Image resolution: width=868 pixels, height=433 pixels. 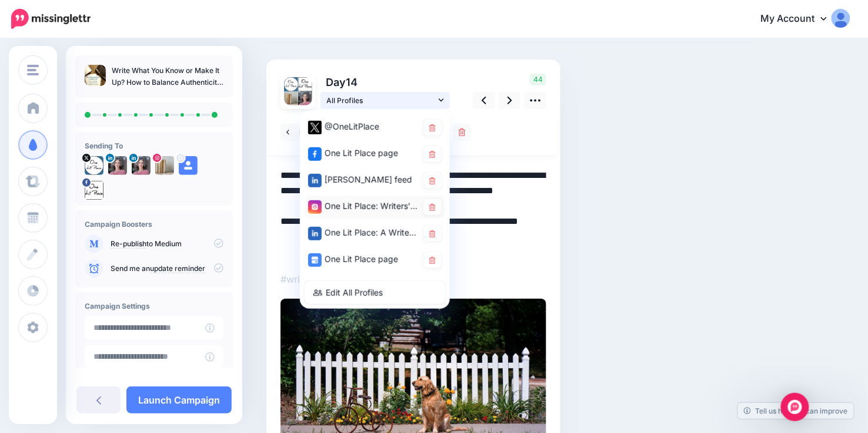 What do you see at coordinates (538, 79) in the screenshot?
I see `span: 44` at bounding box center [538, 79].